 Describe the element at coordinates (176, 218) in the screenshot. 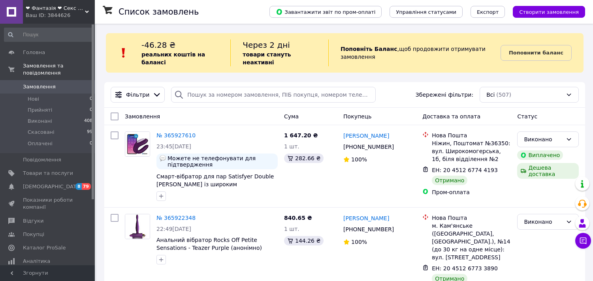

I see `a: № 365922348` at that location.